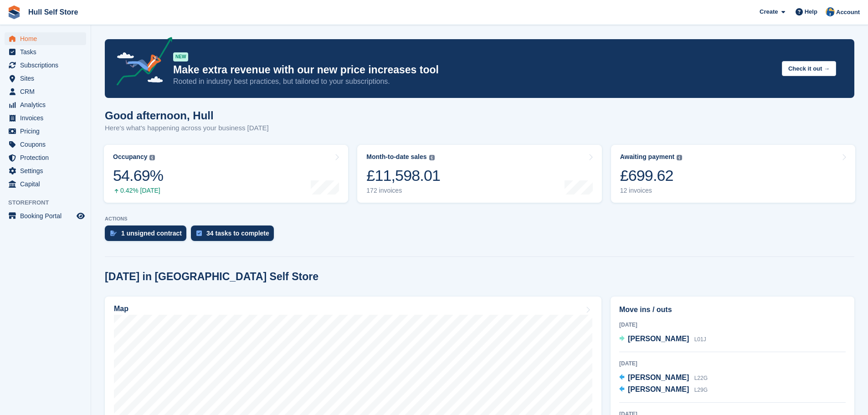 This screenshot has height=415, width=868. Describe the element at coordinates (47, 52) in the screenshot. I see `span: Tasks` at that location.